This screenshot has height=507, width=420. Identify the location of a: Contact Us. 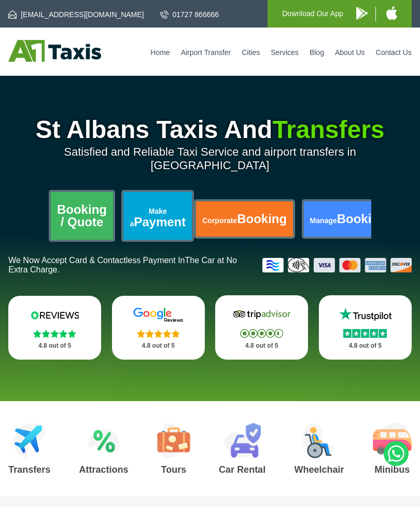
(394, 52).